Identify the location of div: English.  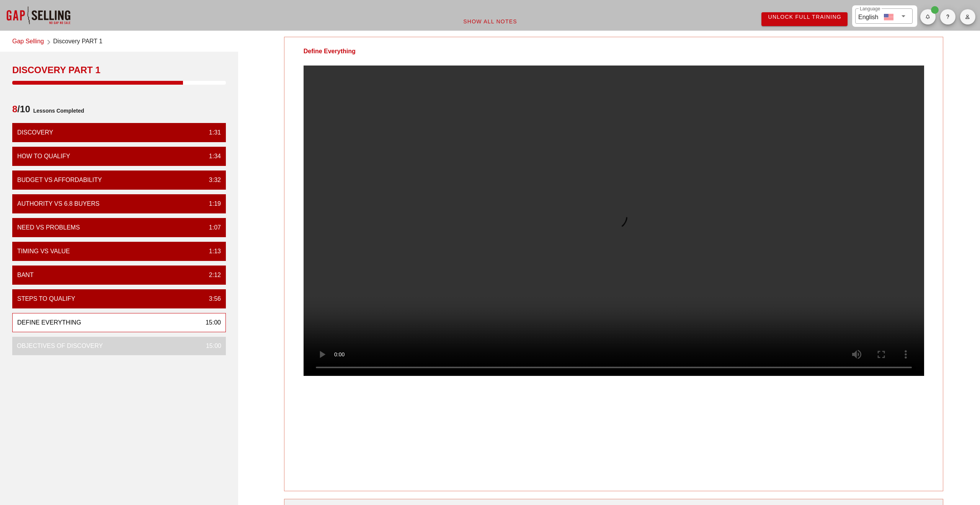
(868, 16).